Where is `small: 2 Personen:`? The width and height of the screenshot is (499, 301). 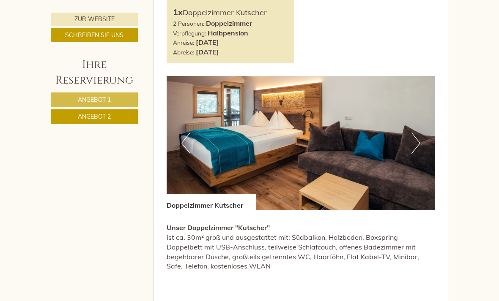
small: 2 Personen: is located at coordinates (189, 23).